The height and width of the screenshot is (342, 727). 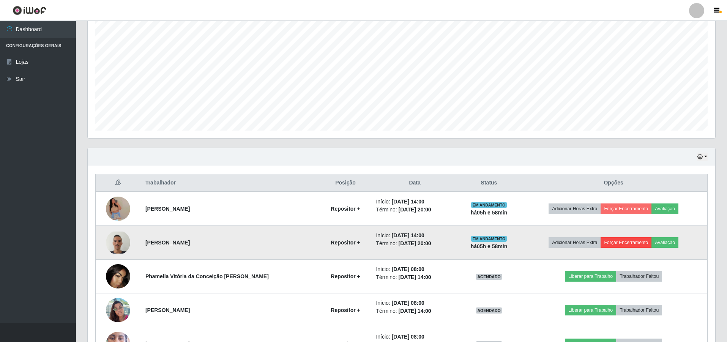 I want to click on th: Posição, so click(x=345, y=183).